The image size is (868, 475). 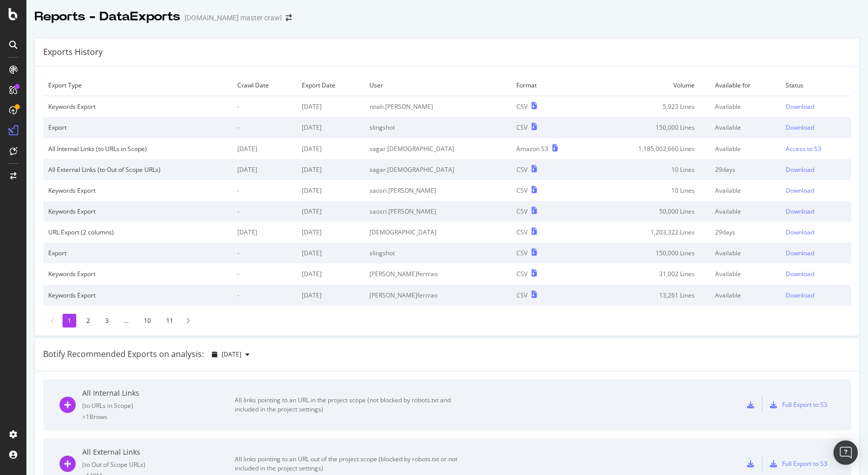 What do you see at coordinates (532, 148) in the screenshot?
I see `div: Amazon S3` at bounding box center [532, 148].